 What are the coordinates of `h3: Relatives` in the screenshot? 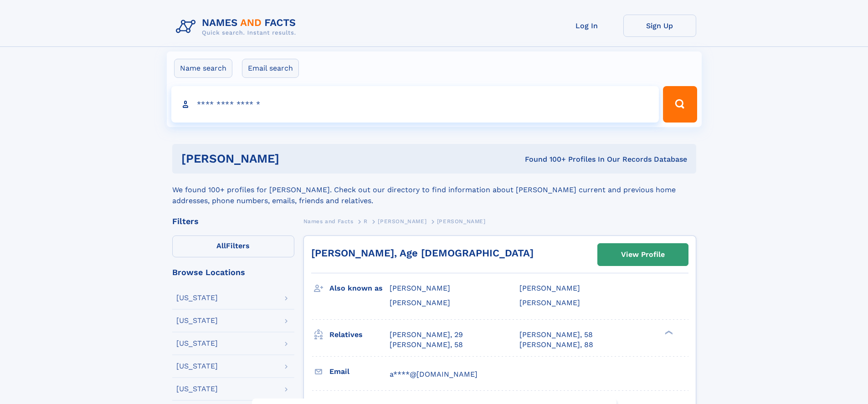 It's located at (359, 334).